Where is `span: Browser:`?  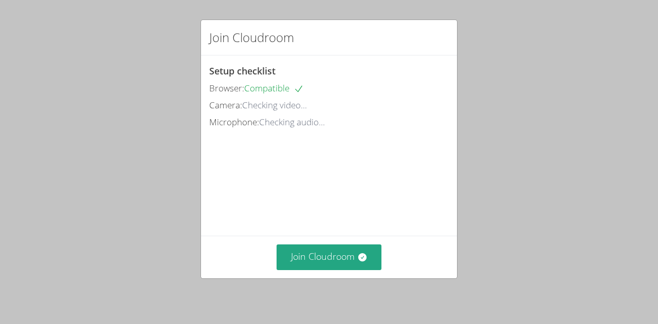 span: Browser: is located at coordinates (227, 88).